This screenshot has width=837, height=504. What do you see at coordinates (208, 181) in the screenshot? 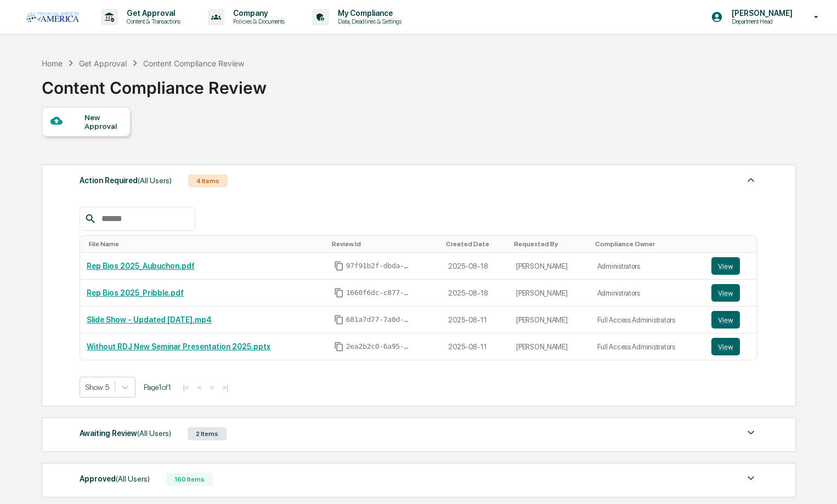
I see `div: 4 Items` at bounding box center [208, 181].